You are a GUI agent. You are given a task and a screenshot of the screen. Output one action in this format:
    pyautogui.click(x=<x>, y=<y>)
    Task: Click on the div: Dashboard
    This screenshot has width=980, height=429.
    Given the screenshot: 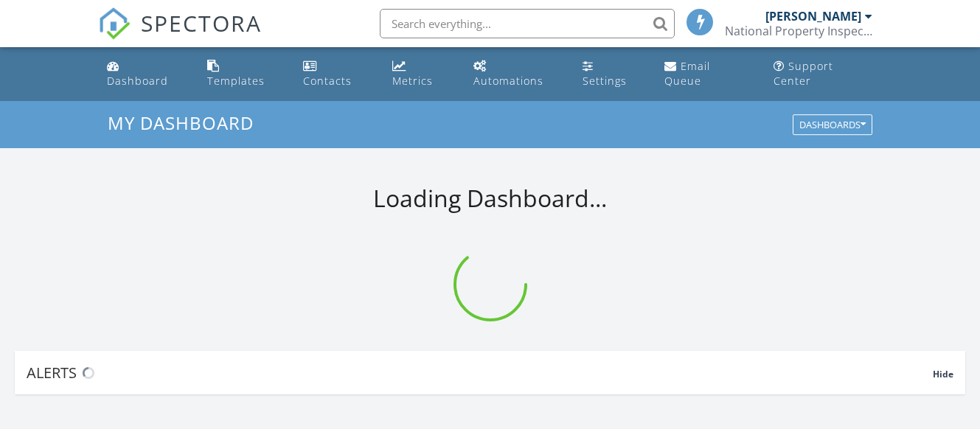 What is the action you would take?
    pyautogui.click(x=137, y=81)
    